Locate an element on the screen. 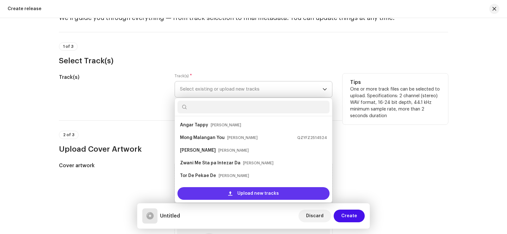 This screenshot has height=234, width=507. h3: Select Track(s) is located at coordinates (253, 61).